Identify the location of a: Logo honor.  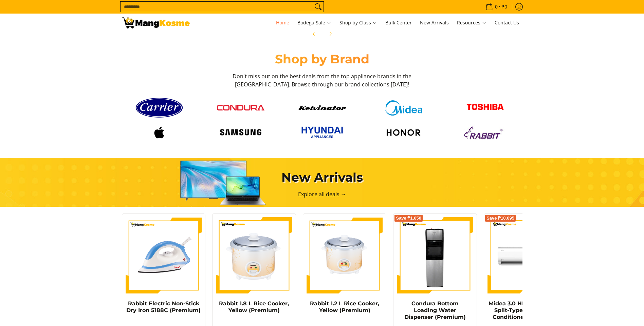
(404, 132).